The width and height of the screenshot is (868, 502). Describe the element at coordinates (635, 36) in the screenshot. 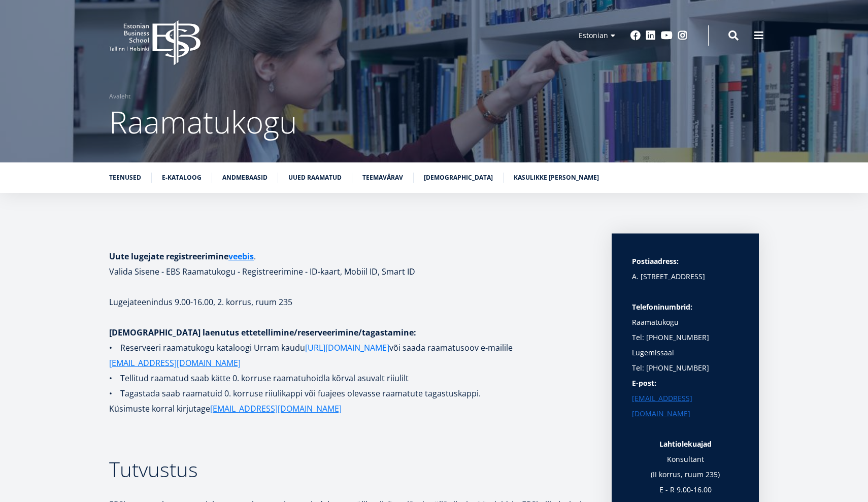

I see `a: Facebook` at that location.